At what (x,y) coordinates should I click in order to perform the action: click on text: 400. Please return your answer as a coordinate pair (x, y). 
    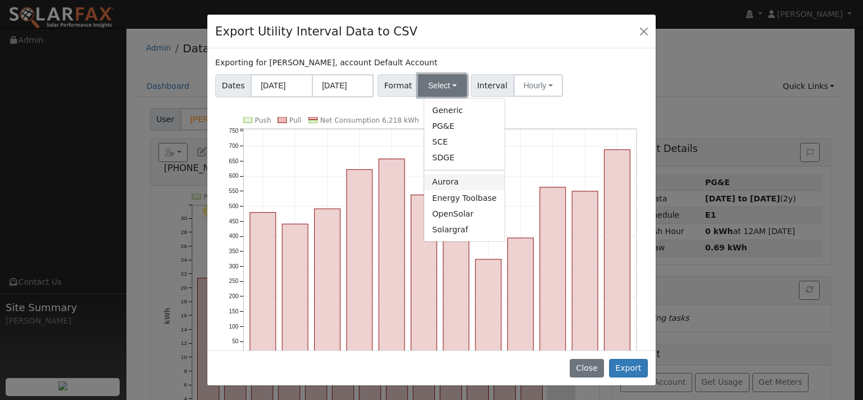
    Looking at the image, I should click on (234, 235).